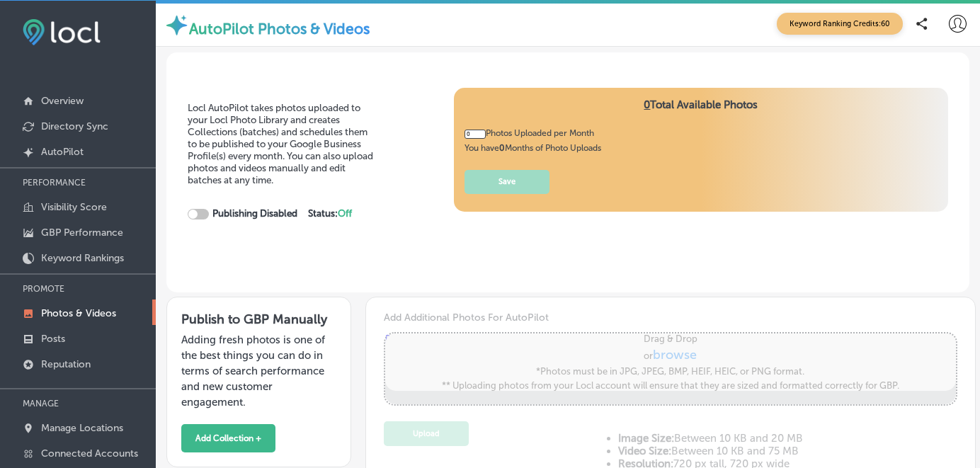 The width and height of the screenshot is (980, 468). I want to click on p: GBP Performance, so click(82, 233).